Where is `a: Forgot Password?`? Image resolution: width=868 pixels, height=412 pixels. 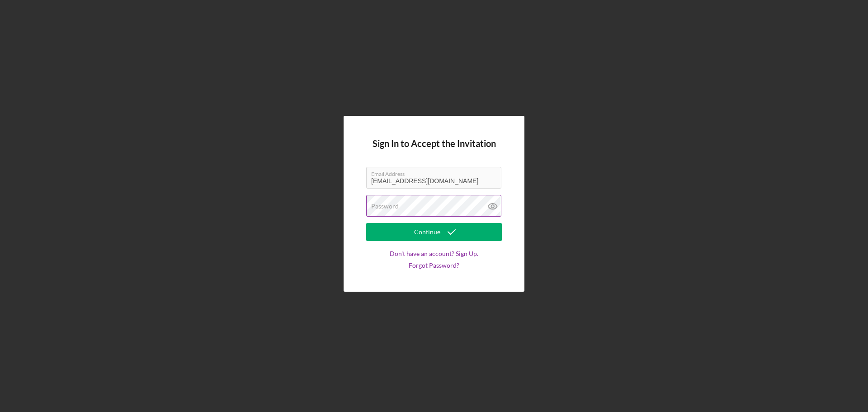
a: Forgot Password? is located at coordinates (434, 266).